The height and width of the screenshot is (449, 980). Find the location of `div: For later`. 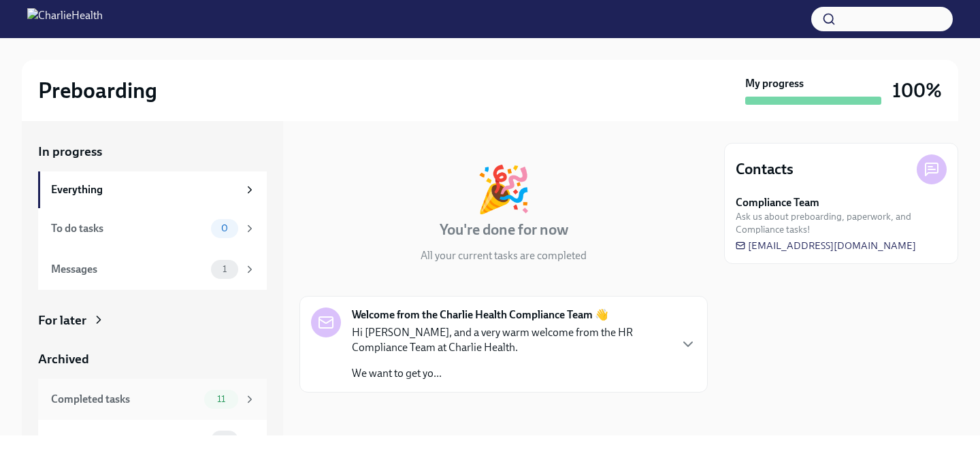

div: For later is located at coordinates (62, 320).